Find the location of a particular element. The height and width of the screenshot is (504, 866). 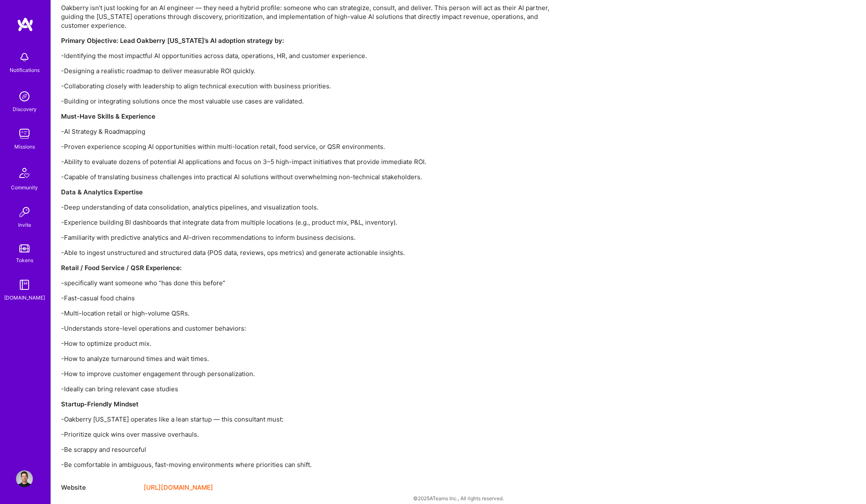

p: -Ideally can bring relevant case studies is located at coordinates (314, 389).